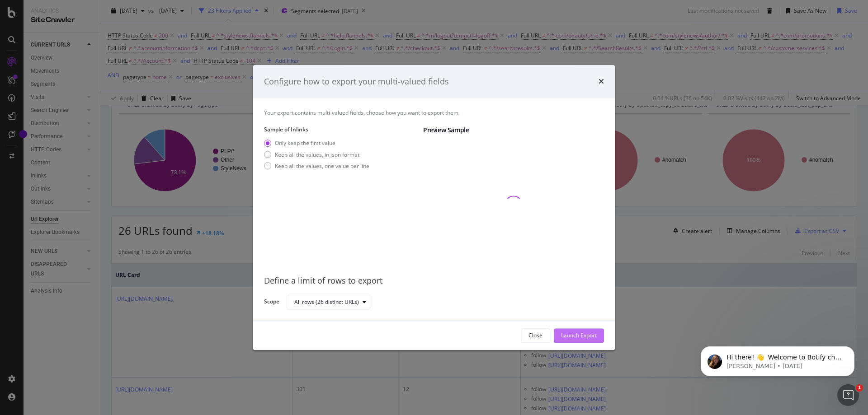 The height and width of the screenshot is (415, 868). I want to click on div: message notification from Laura, 1w ago. Hi there! 👋 Welcome to Botify chat support! Have a quest..., so click(91, 34).